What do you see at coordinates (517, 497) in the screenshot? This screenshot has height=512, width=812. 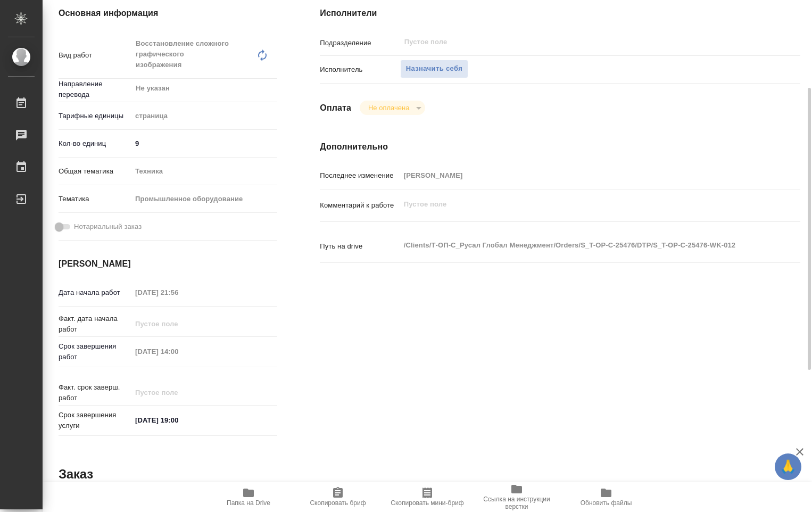 I see `button: Ссылка на инструкции верстки` at bounding box center [517, 497].